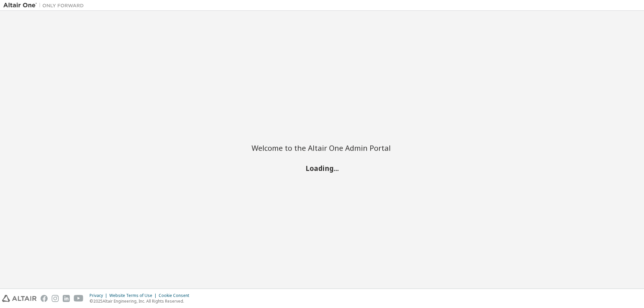 This screenshot has height=308, width=644. Describe the element at coordinates (45, 5) in the screenshot. I see `img: Altair One` at that location.